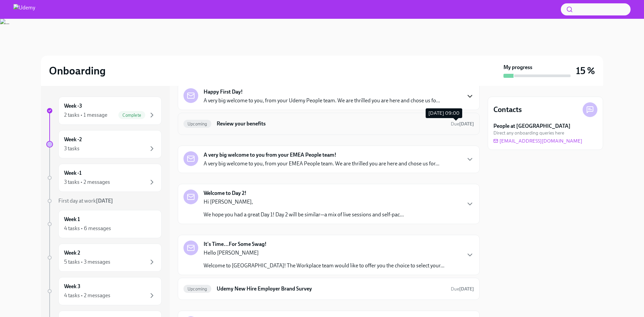  I want to click on h6: Week 3, so click(72, 287).